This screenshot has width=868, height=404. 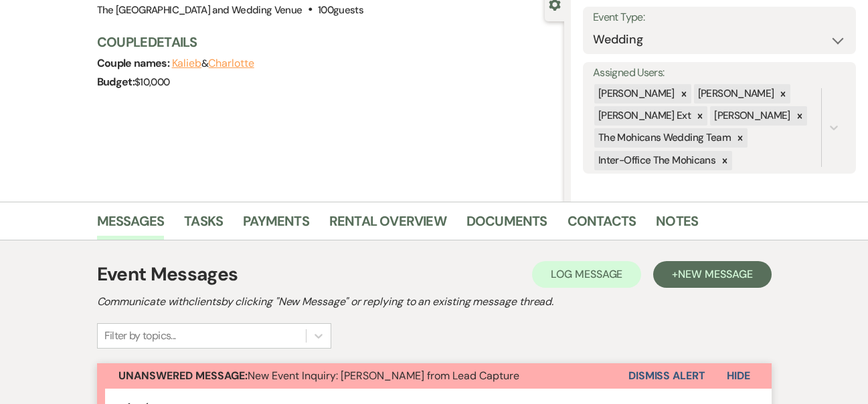 I want to click on span: Budget:, so click(x=116, y=82).